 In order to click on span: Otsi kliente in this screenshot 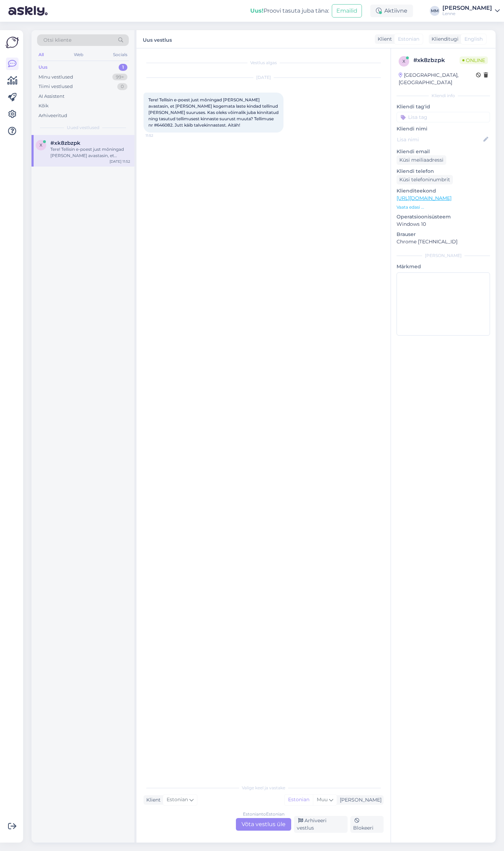, I will do `click(57, 40)`.